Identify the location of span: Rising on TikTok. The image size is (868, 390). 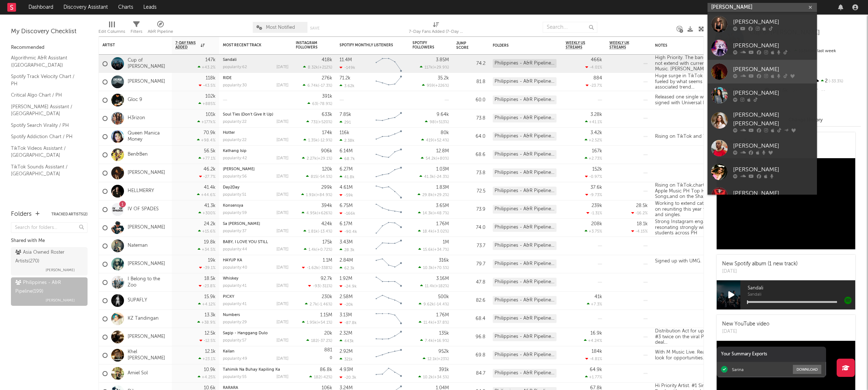
(673, 185).